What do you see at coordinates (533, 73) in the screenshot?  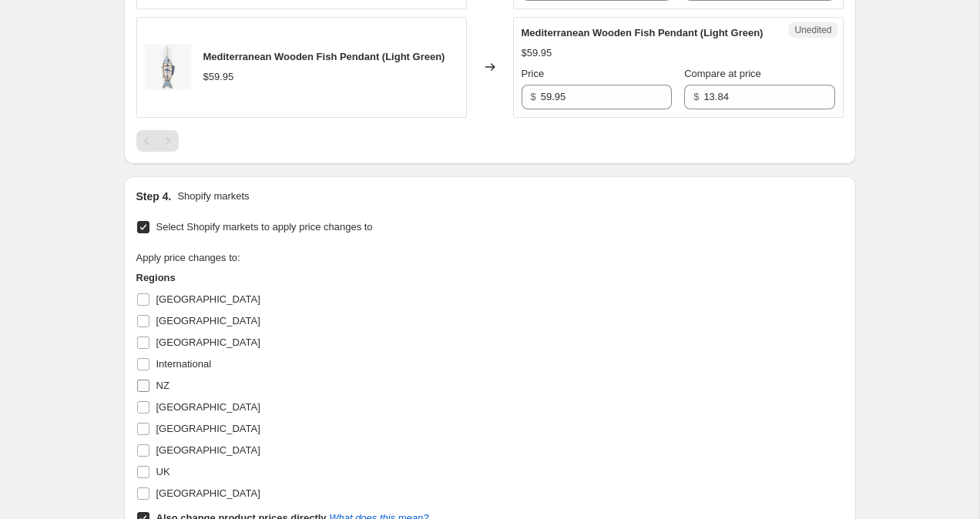 I see `span: Price` at bounding box center [533, 73].